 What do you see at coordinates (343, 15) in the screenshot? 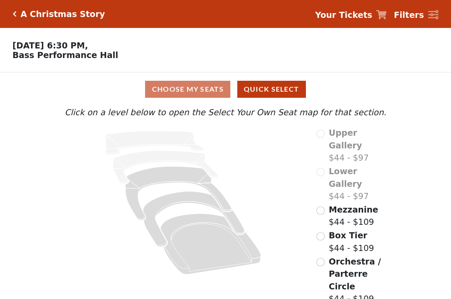
I see `strong: Your Tickets` at bounding box center [343, 15].